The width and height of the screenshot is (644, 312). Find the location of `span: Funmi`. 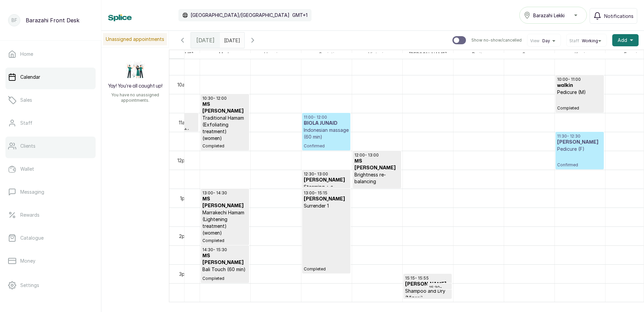

span: Funmi is located at coordinates (630, 54).